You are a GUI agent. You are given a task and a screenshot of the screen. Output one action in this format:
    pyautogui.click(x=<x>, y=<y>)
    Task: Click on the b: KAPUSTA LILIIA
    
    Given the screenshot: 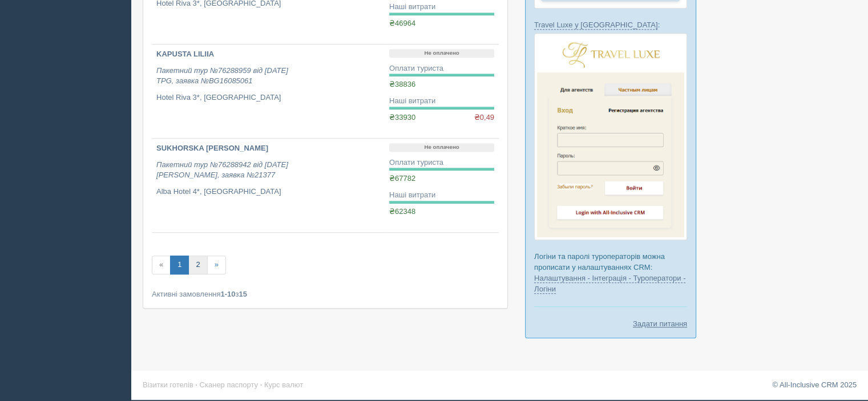 What is the action you would take?
    pyautogui.click(x=185, y=54)
    